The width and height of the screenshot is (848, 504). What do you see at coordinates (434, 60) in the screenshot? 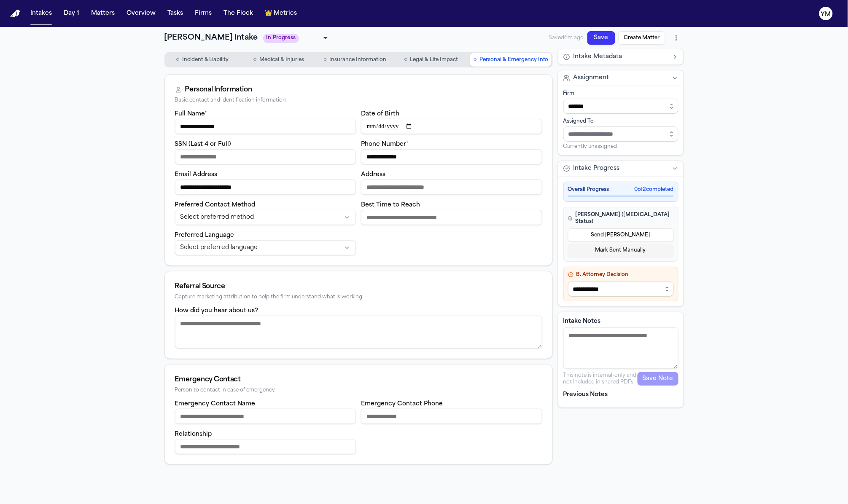
I see `span: Legal & Life Impact` at bounding box center [434, 60].